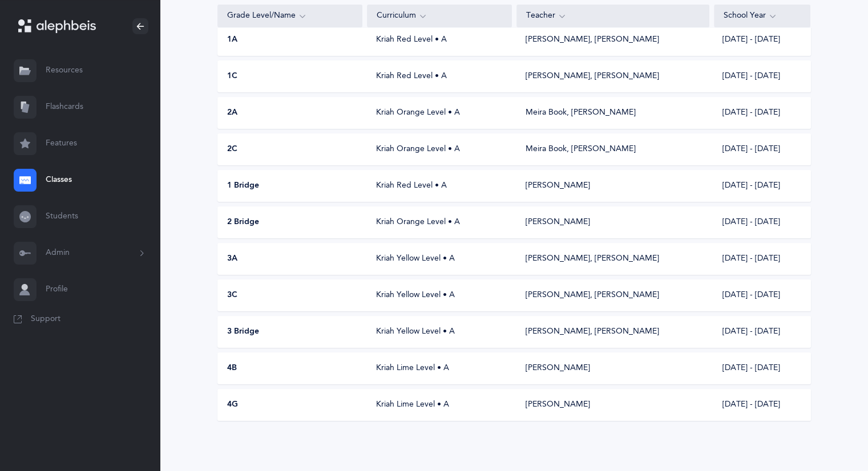 The width and height of the screenshot is (868, 471). I want to click on span: 1C, so click(232, 76).